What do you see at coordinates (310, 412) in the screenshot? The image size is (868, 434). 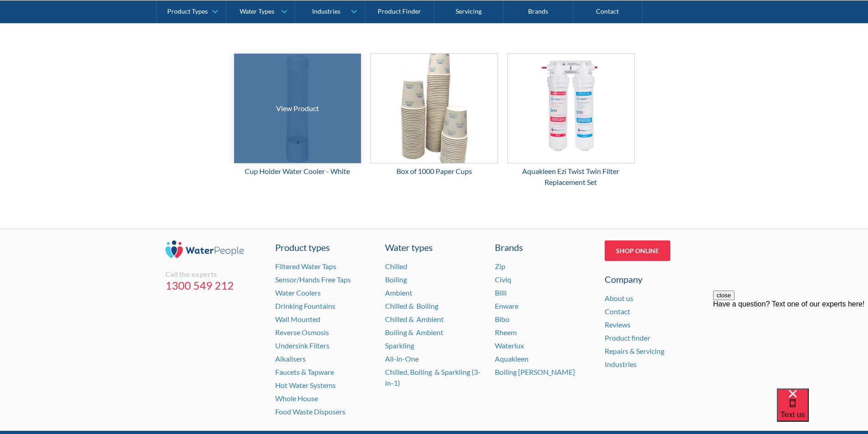 I see `a: Food Waste Disposers` at bounding box center [310, 412].